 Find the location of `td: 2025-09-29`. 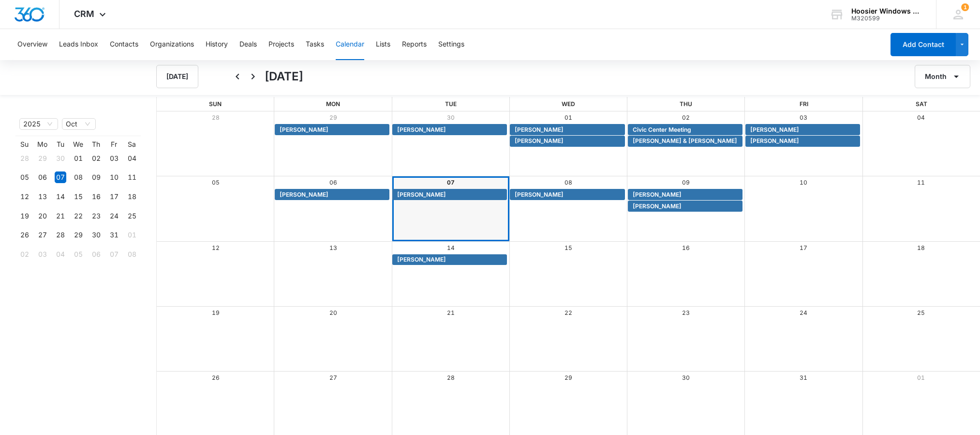

td: 2025-09-29 is located at coordinates (42, 158).